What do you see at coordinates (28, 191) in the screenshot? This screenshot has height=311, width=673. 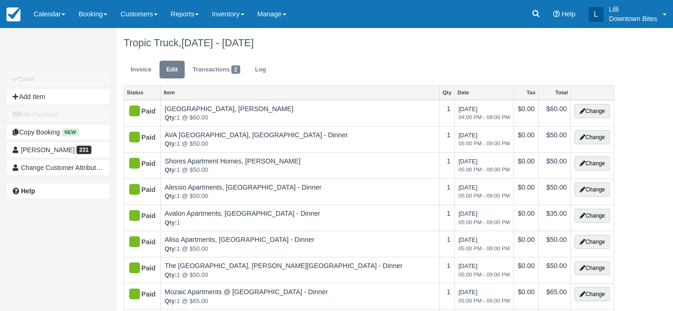 I see `b: Help` at bounding box center [28, 191].